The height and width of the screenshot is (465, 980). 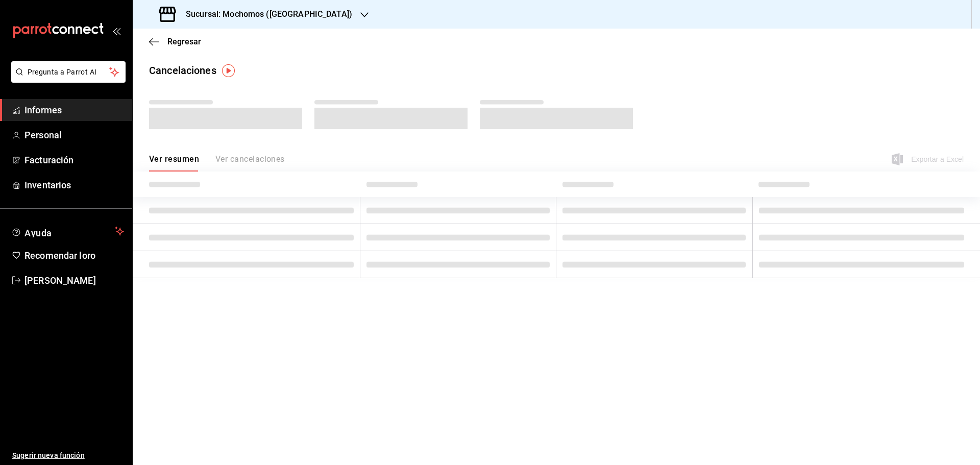 I want to click on img: Marcador de información sobre herramientas, so click(x=228, y=70).